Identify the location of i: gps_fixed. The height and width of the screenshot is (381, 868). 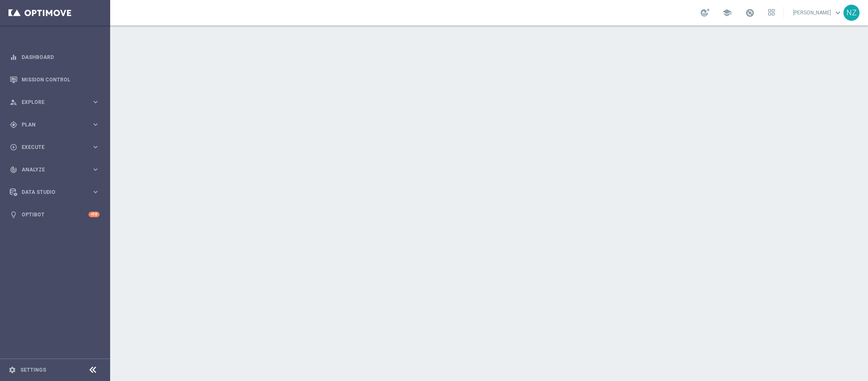
(14, 125).